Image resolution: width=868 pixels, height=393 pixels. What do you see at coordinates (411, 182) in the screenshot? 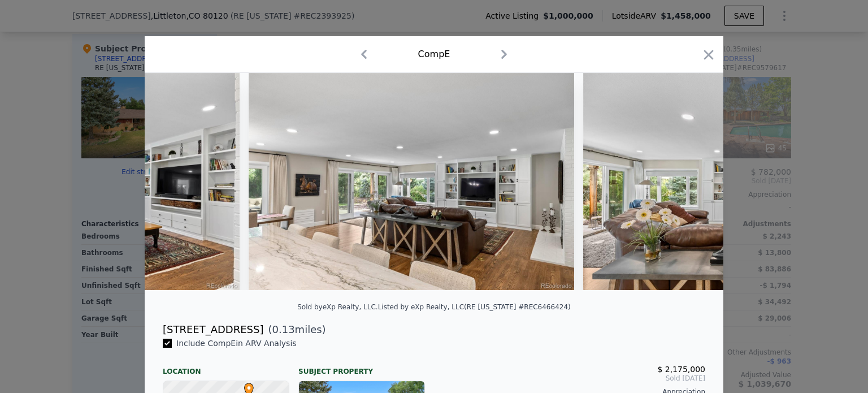
I see `img: Property Img` at bounding box center [411, 182].